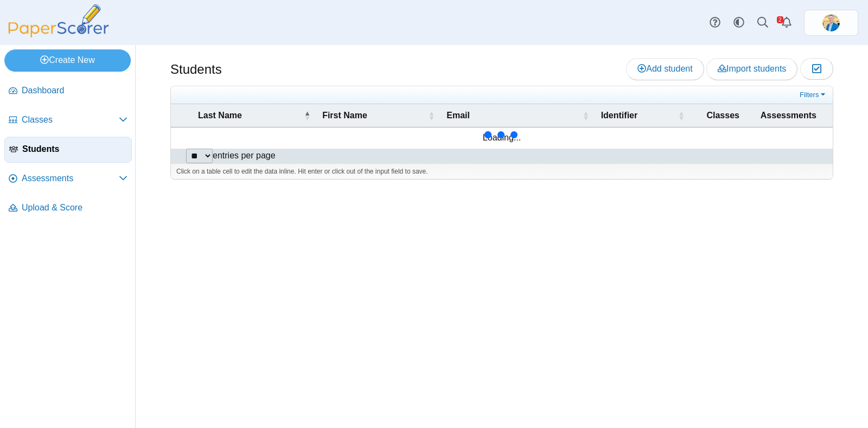  Describe the element at coordinates (68, 209) in the screenshot. I see `a: Upload & Score` at that location.